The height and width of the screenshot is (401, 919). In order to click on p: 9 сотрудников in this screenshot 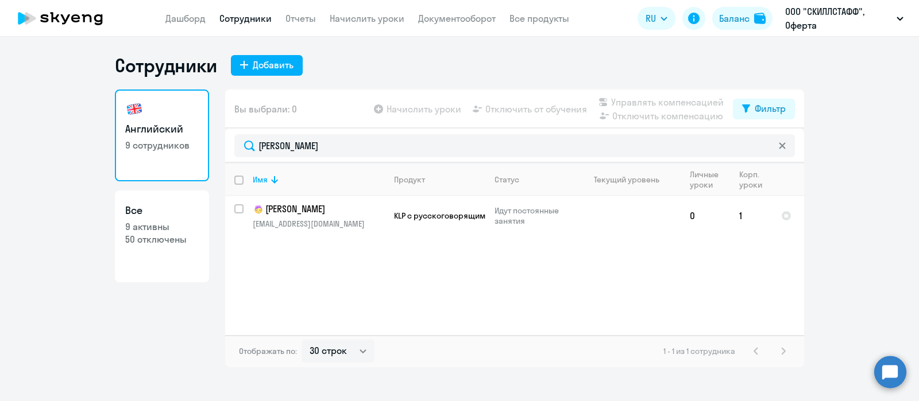, I will do `click(162, 145)`.